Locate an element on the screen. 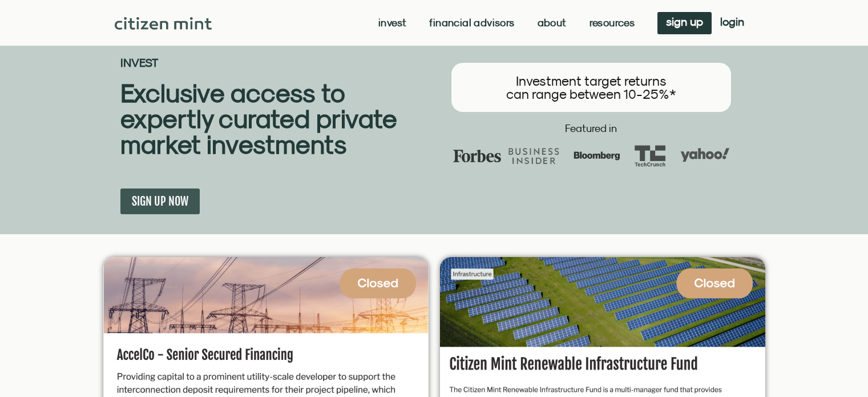 The width and height of the screenshot is (868, 397). a: Financial Advisors is located at coordinates (472, 23).